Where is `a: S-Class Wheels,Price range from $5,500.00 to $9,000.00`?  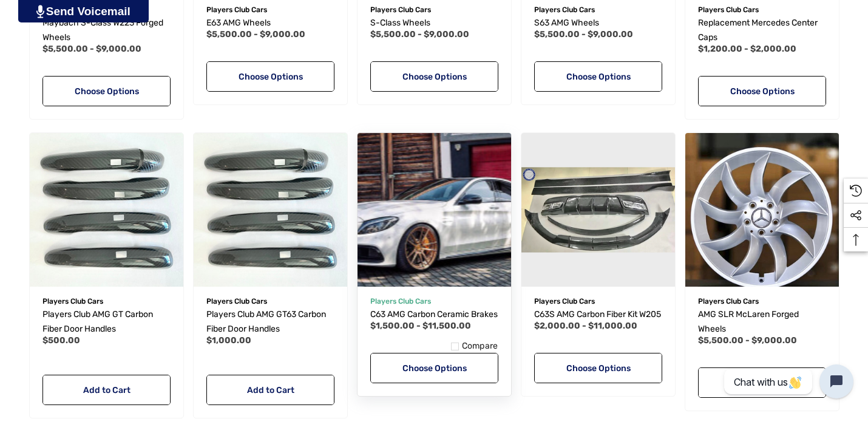 a: S-Class Wheels,Price range from $5,500.00 to $9,000.00 is located at coordinates (434, 24).